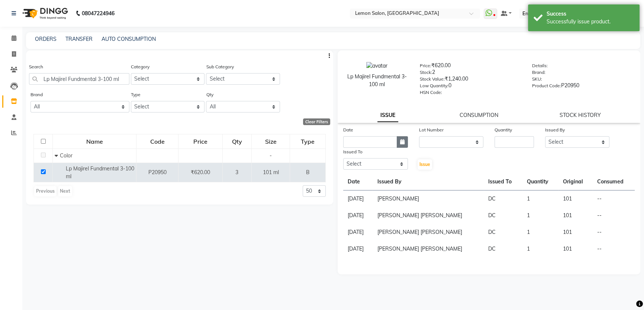 This screenshot has width=644, height=310. What do you see at coordinates (503, 130) in the screenshot?
I see `label: Quantity` at bounding box center [503, 130].